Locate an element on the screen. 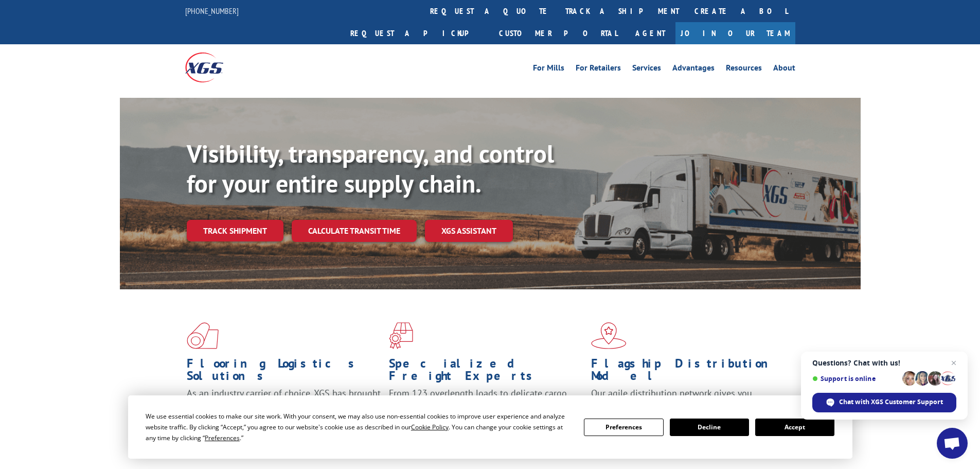 This screenshot has height=469, width=980. b: Visibility, transparency, and control for your entire supply chain. is located at coordinates (371, 168).